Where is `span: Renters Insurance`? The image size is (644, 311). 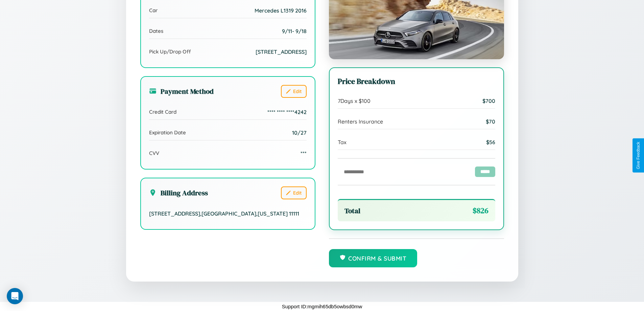 span: Renters Insurance is located at coordinates (360, 121).